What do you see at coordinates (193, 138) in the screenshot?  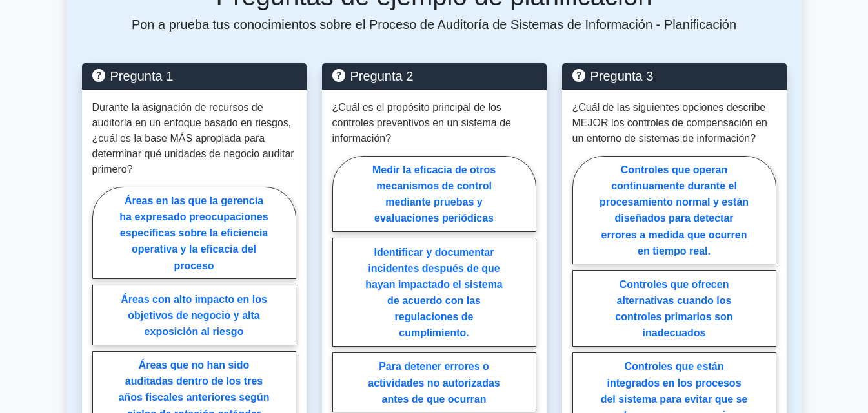 I see `font: Durante la asignación de recursos de auditoría en un enfoque basado en riesgos, ¿cuál es la base ...` at bounding box center [193, 138].